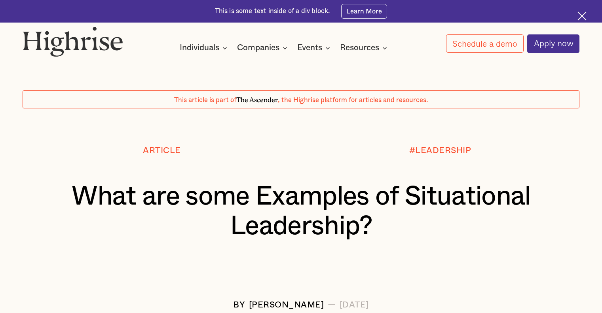 The image size is (602, 313). What do you see at coordinates (73, 42) in the screenshot?
I see `img: Highrise logo` at bounding box center [73, 42].